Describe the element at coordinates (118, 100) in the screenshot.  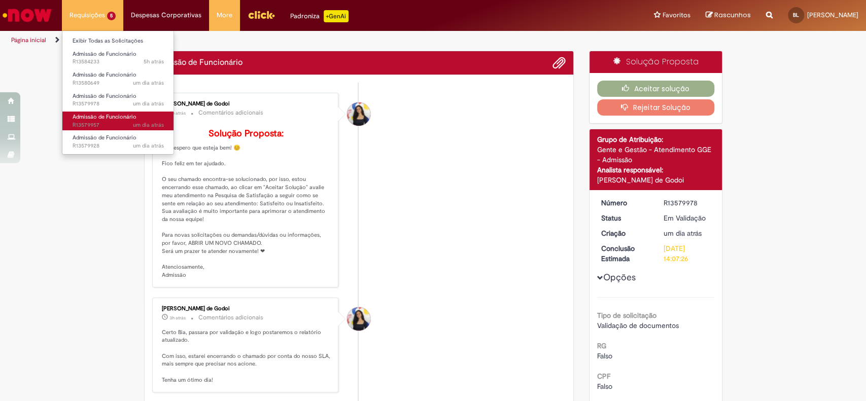
I see `a: Aberto R13579978 : Admissão de Funcionário` at that location.